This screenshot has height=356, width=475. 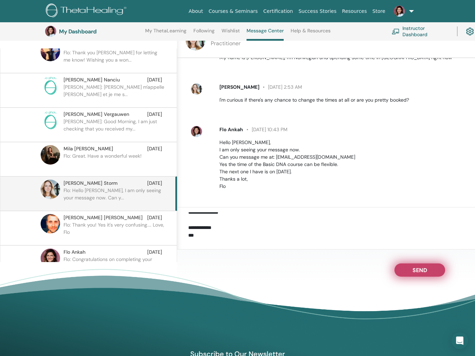 What do you see at coordinates (311, 33) in the screenshot?
I see `a: Help & Resources` at bounding box center [311, 33].